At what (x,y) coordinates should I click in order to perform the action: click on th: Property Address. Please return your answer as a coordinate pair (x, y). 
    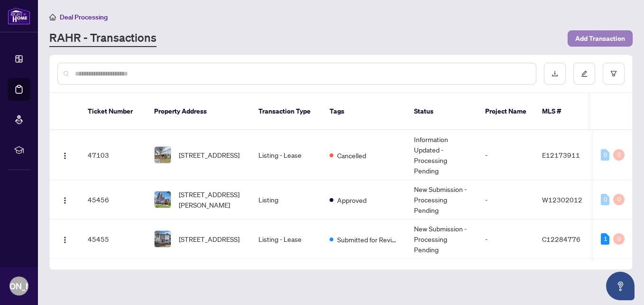
    Looking at the image, I should click on (199, 112).